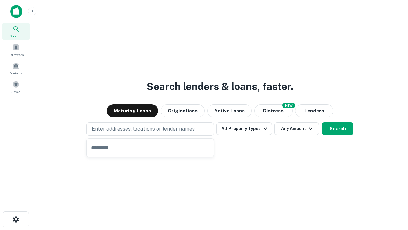  Describe the element at coordinates (16, 11) in the screenshot. I see `img: capitalize-icon.png` at that location.